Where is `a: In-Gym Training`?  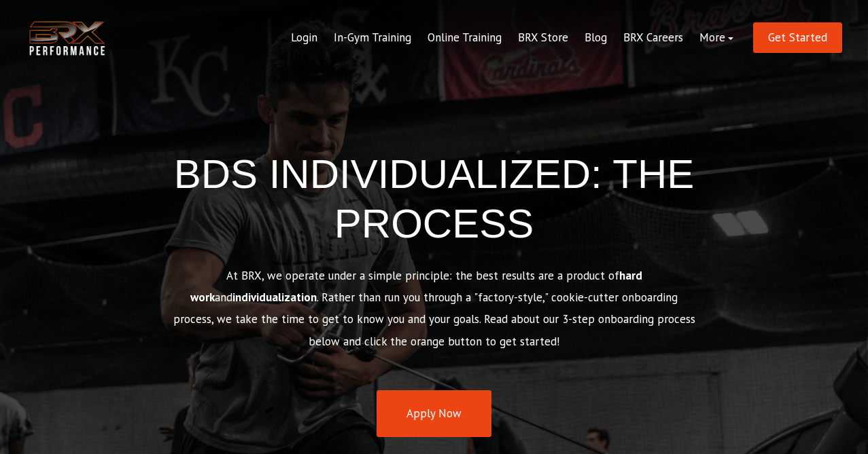 a: In-Gym Training is located at coordinates (372, 38).